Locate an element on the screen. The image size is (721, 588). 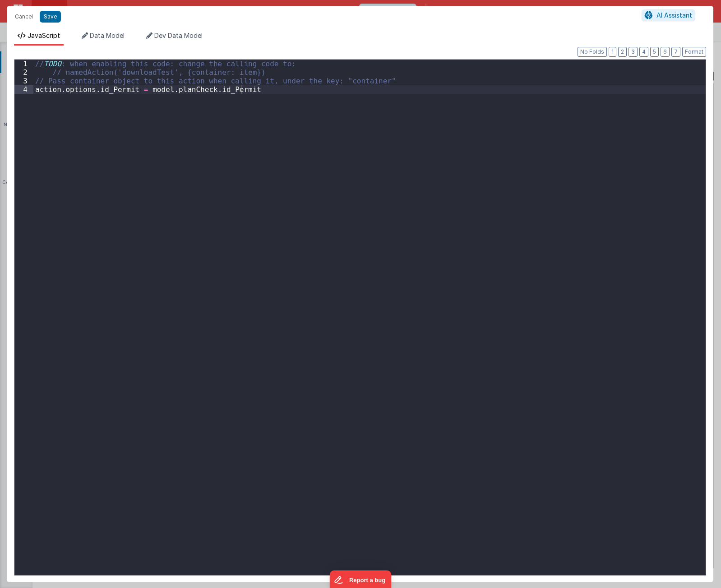
span: Dev Data Model is located at coordinates (178, 35).